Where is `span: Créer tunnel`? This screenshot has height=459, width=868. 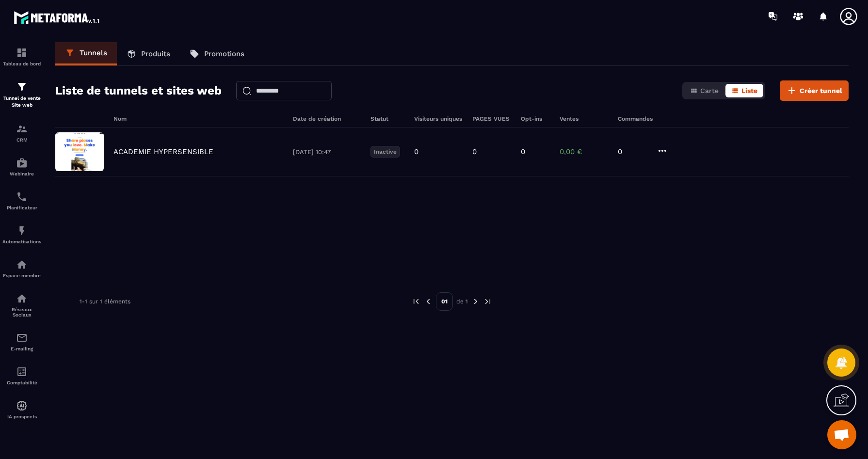
span: Créer tunnel is located at coordinates (821, 91).